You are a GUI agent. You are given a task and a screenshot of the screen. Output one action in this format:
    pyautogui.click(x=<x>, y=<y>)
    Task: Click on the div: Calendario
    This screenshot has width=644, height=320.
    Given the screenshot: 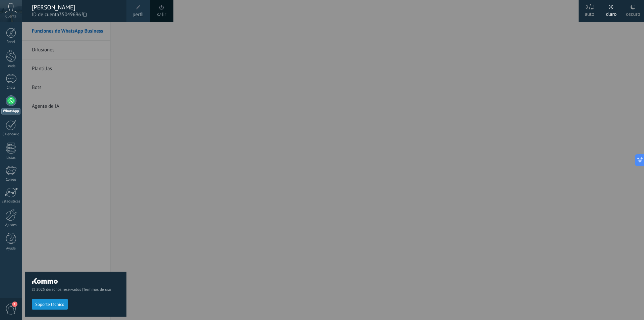 What is the action you would take?
    pyautogui.click(x=11, y=134)
    